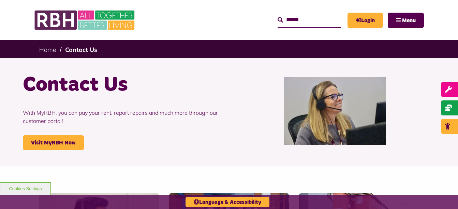  What do you see at coordinates (365, 20) in the screenshot?
I see `a: MyRBH` at bounding box center [365, 20].